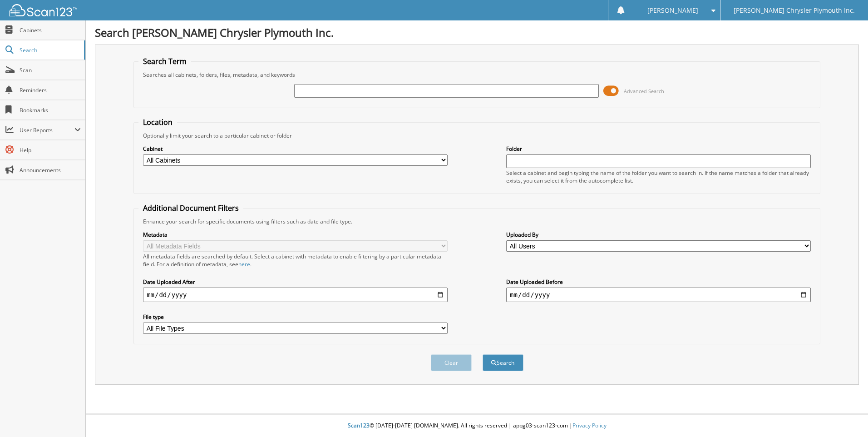  I want to click on div: All metadata fields are searched by default. Select a cabinet with metadata to enable filtering b..., so click(295, 261).